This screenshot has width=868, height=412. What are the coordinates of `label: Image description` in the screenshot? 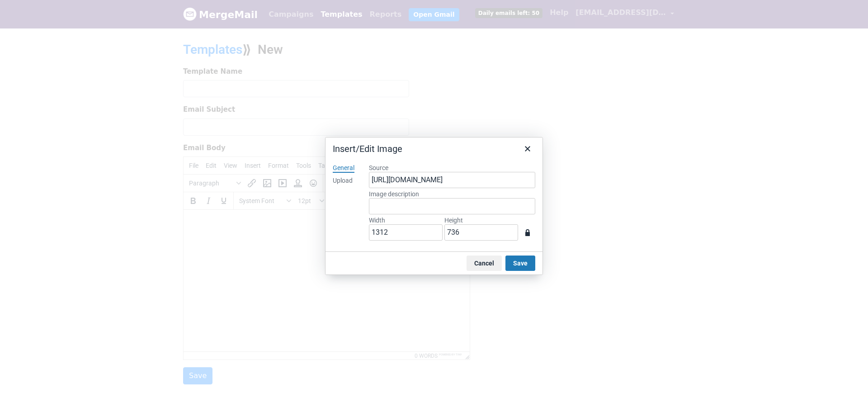 It's located at (452, 194).